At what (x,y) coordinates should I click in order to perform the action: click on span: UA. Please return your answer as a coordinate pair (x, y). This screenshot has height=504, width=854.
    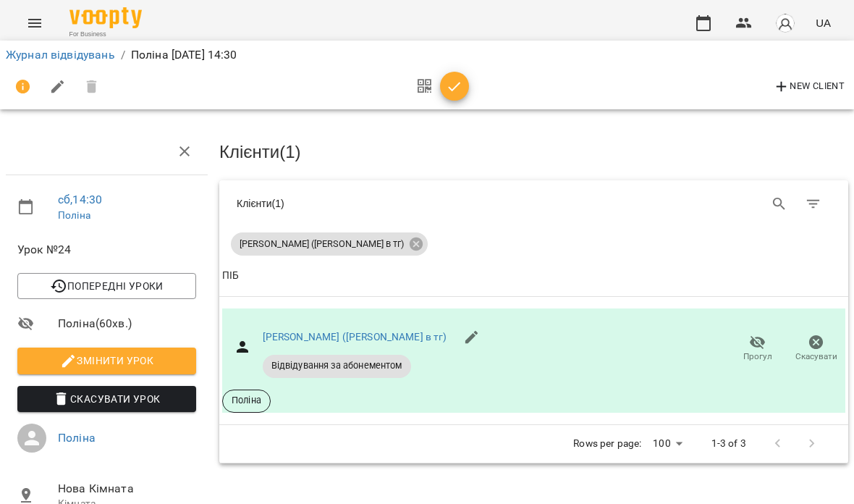
    Looking at the image, I should click on (823, 23).